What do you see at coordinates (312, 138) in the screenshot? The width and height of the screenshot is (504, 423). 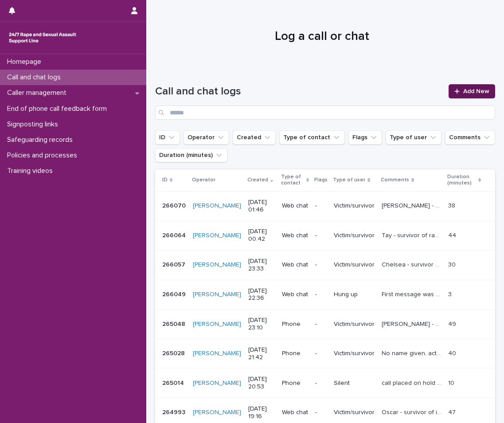 I see `button: Type of contact` at bounding box center [312, 138].